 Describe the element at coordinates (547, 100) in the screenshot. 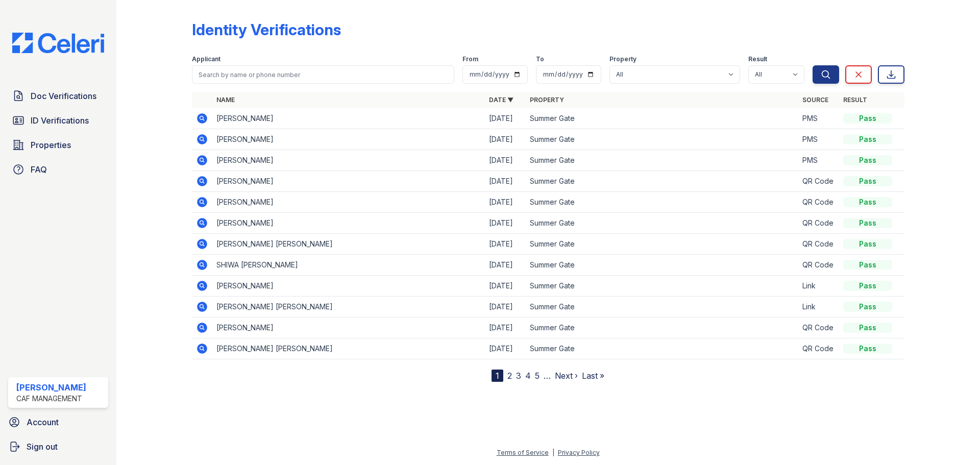

I see `a: Property` at that location.